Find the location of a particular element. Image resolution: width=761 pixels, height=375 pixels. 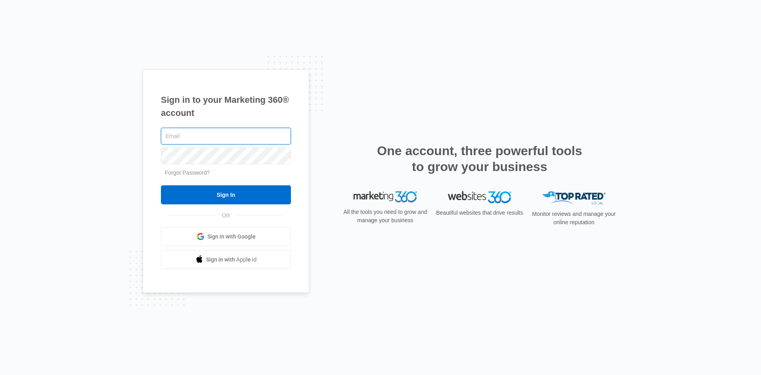

p: All the tools you need to grow and manage your business is located at coordinates (385, 216).